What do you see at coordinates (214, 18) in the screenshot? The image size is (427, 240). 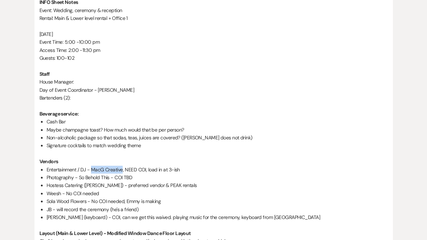 I see `p: Rental: Main & Lower level rental + Office 1` at bounding box center [214, 18].